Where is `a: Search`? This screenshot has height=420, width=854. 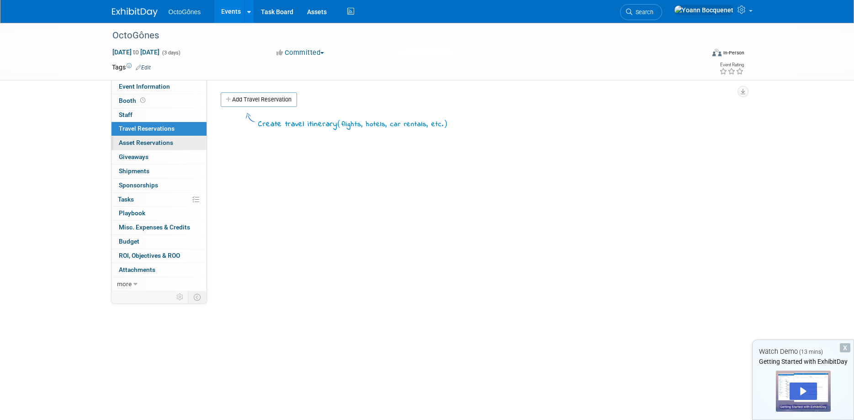
a: Search is located at coordinates (641, 12).